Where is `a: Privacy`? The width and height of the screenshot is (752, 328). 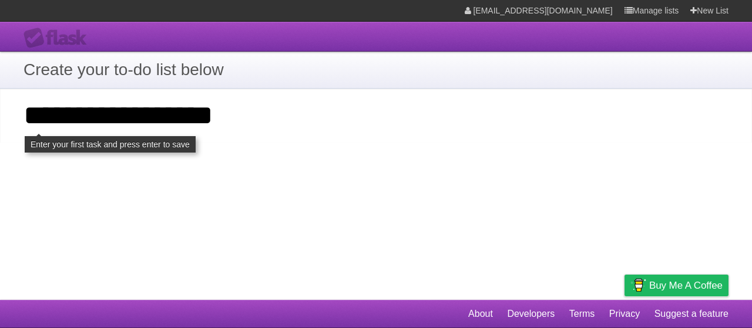
a: Privacy is located at coordinates (624, 314).